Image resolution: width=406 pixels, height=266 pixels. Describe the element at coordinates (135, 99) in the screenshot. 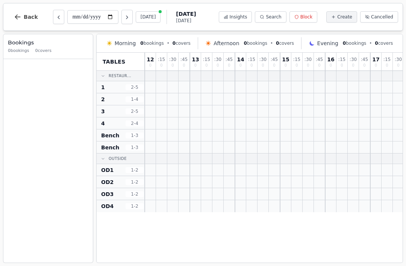

I see `span: 1 - 4` at that location.